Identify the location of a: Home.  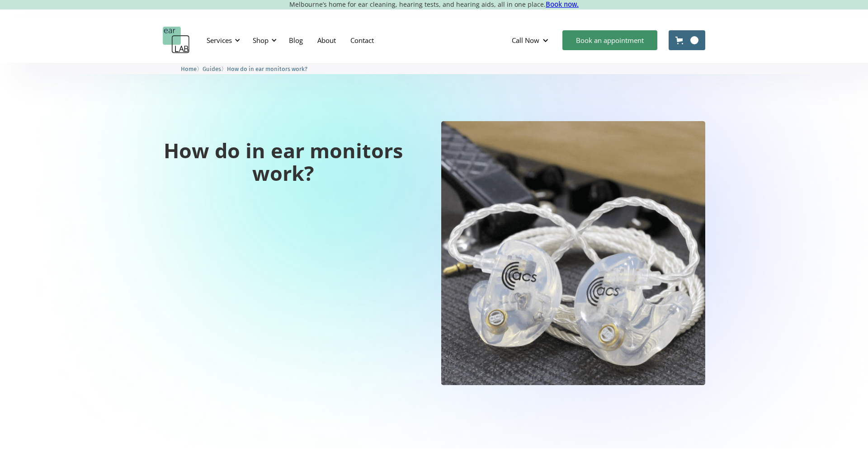
(189, 68).